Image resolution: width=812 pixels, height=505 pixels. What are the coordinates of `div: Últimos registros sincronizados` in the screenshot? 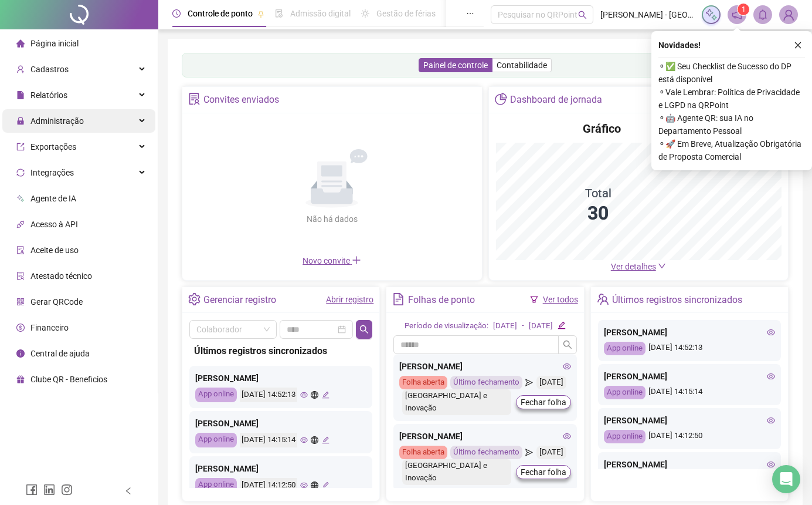 It's located at (678, 300).